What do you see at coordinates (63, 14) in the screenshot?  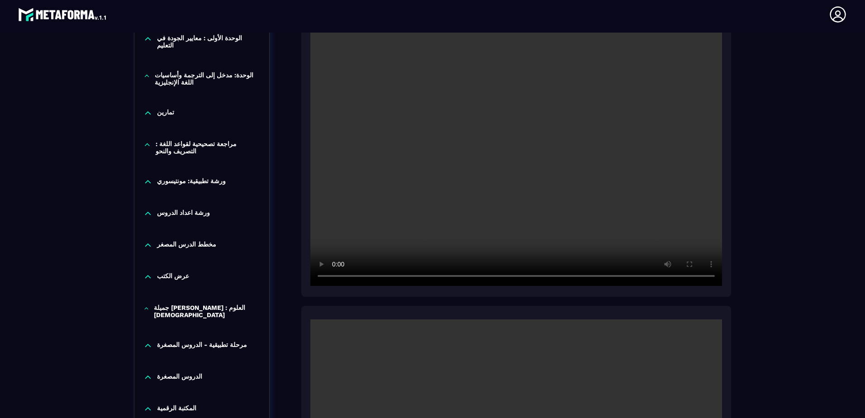 I see `img: logo` at bounding box center [63, 14].